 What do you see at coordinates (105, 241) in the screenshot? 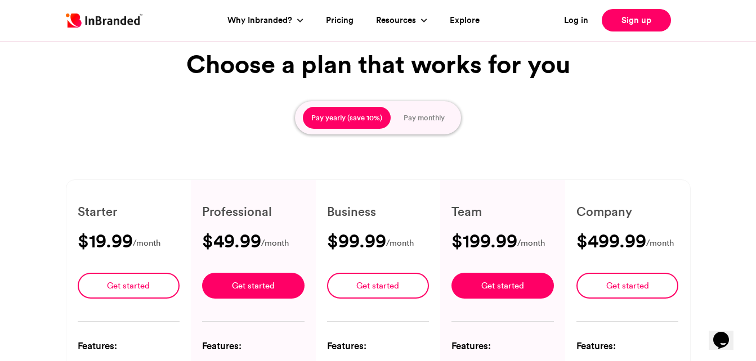
I see `h3: $19.99` at bounding box center [105, 241].